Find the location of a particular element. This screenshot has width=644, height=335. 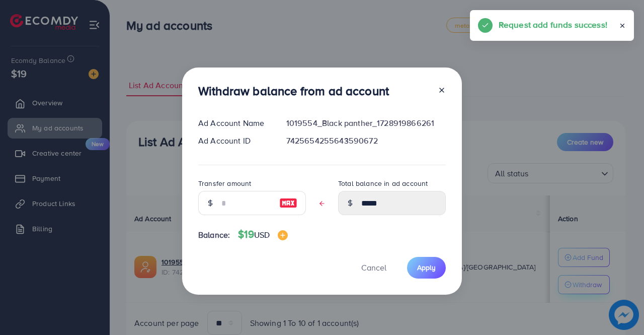

label: Transfer amount is located at coordinates (224, 183).